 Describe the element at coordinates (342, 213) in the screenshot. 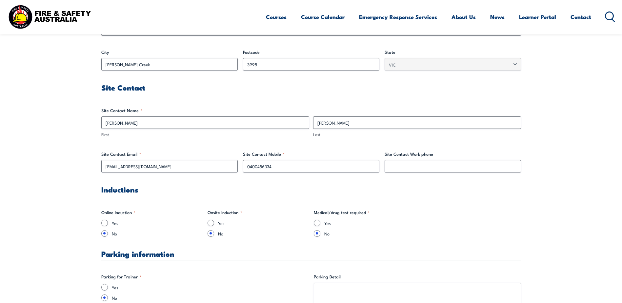

I see `legend: Medical/drug test required` at that location.